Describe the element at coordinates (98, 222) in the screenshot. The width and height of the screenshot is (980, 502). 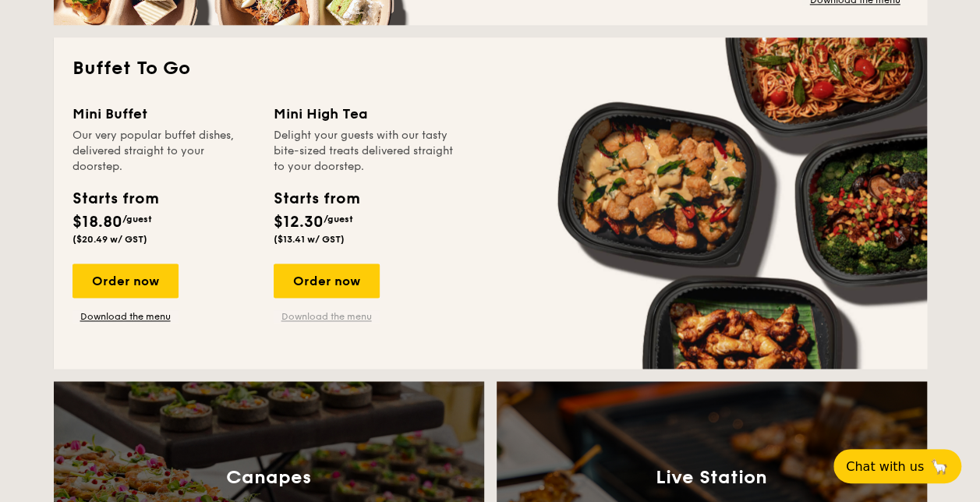
I see `span: $18.80` at that location.